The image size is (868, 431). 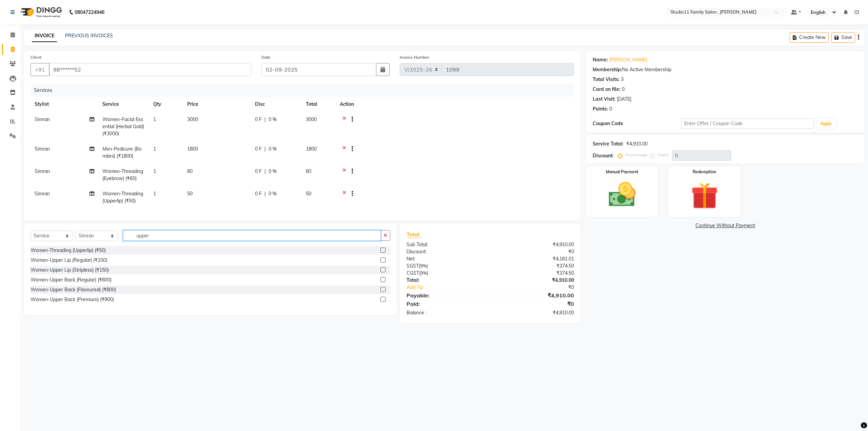 I want to click on div: ₹4,161.01, so click(x=534, y=259).